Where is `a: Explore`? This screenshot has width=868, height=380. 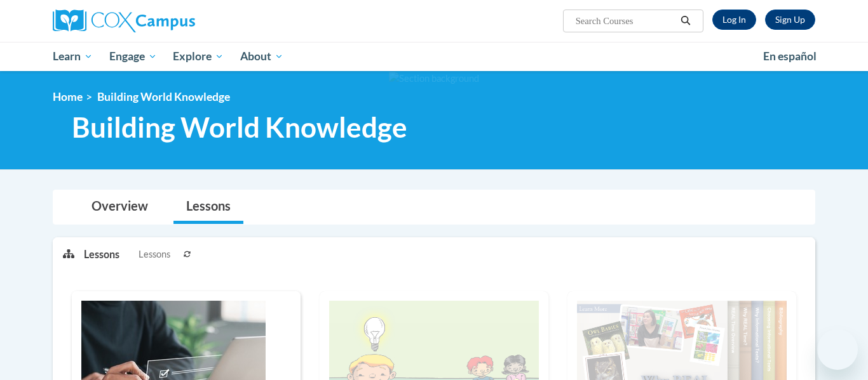 a: Explore is located at coordinates (198, 56).